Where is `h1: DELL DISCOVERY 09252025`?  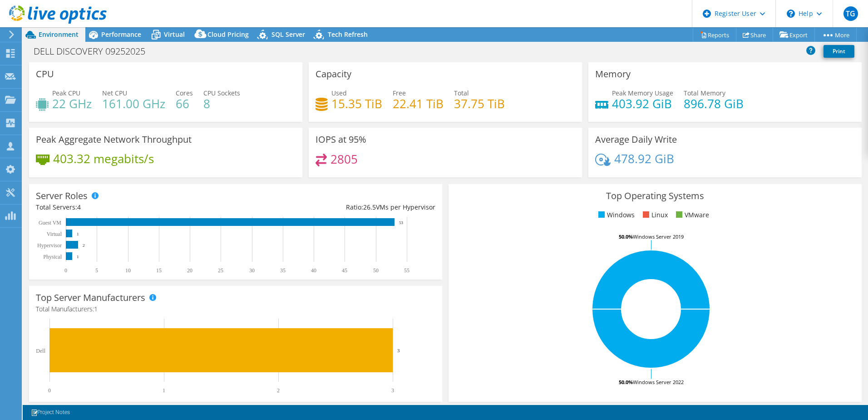
h1: DELL DISCOVERY 09252025 is located at coordinates (94, 52).